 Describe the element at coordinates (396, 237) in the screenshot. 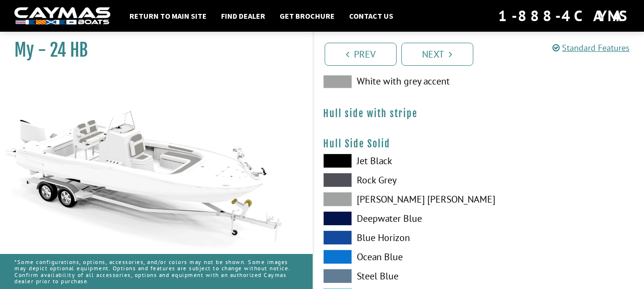

I see `label: Blue Horizon` at that location.